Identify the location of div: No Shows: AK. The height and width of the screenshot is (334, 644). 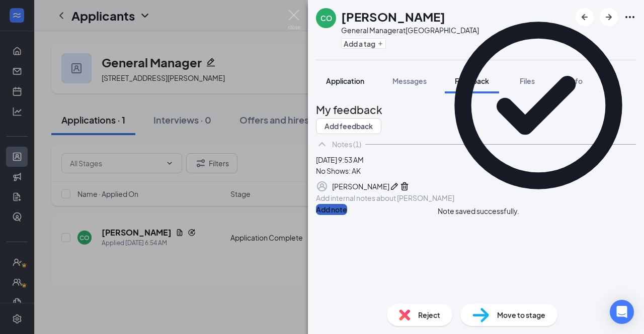
(476, 170).